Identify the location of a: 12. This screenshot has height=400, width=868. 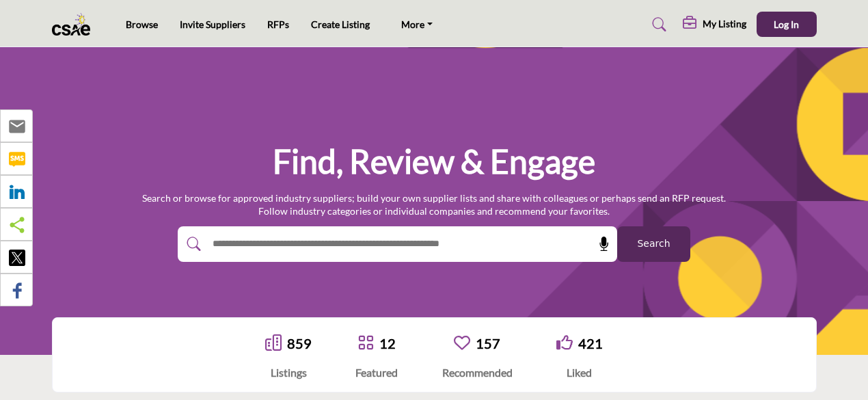
(388, 343).